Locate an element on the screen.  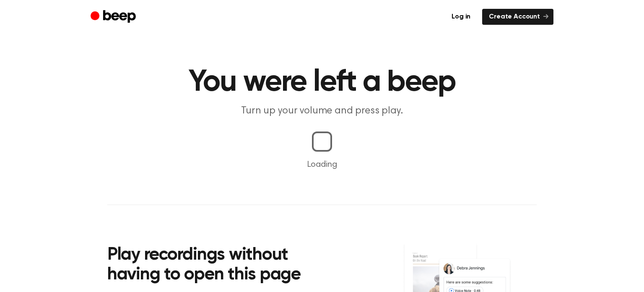
a: Beep is located at coordinates (114, 17).